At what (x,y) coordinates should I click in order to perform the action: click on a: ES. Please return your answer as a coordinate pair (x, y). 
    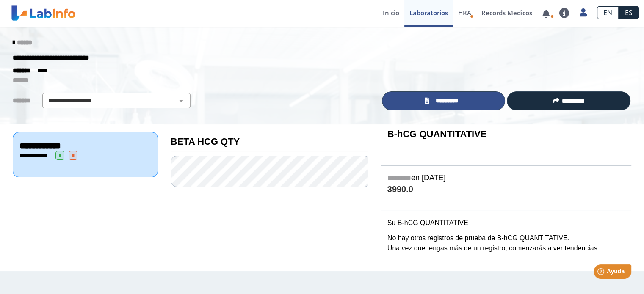
    Looking at the image, I should click on (629, 12).